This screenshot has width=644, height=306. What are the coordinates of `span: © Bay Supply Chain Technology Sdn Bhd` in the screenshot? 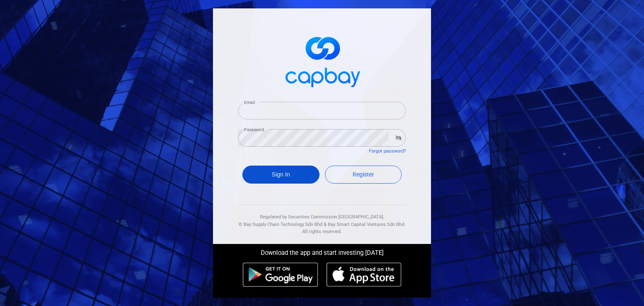 It's located at (280, 224).